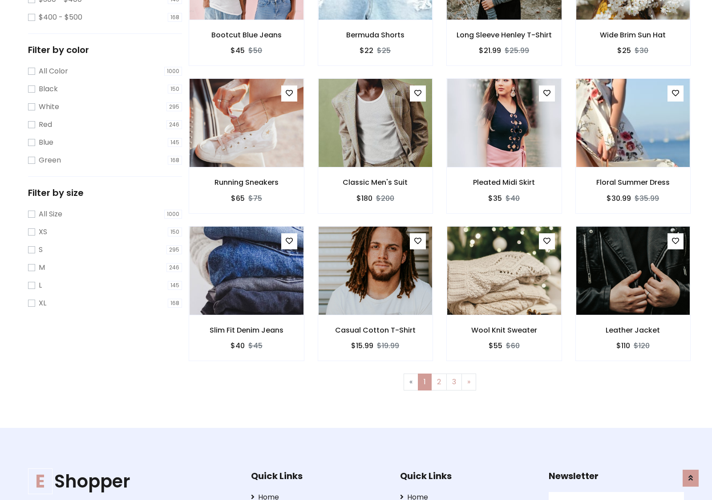 This screenshot has height=500, width=712. I want to click on h6: $65, so click(238, 198).